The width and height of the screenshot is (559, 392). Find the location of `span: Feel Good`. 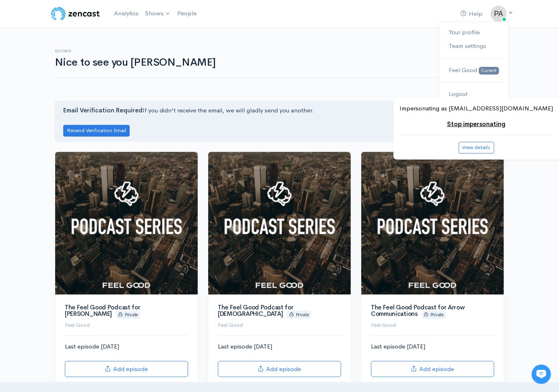

span: Feel Good is located at coordinates (463, 70).